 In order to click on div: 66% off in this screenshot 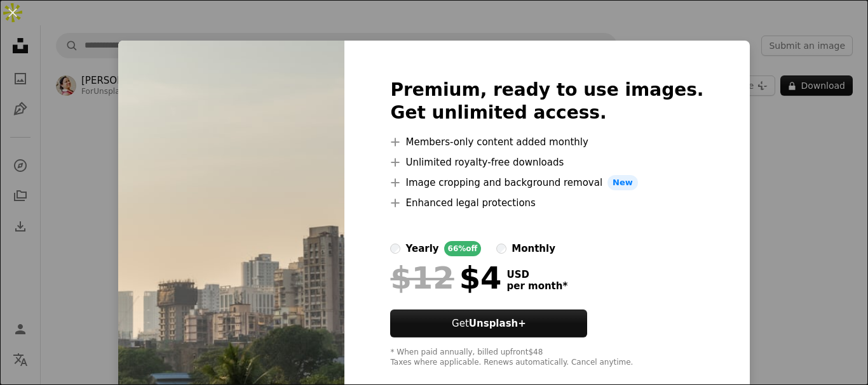, I will do `click(463, 249)`.